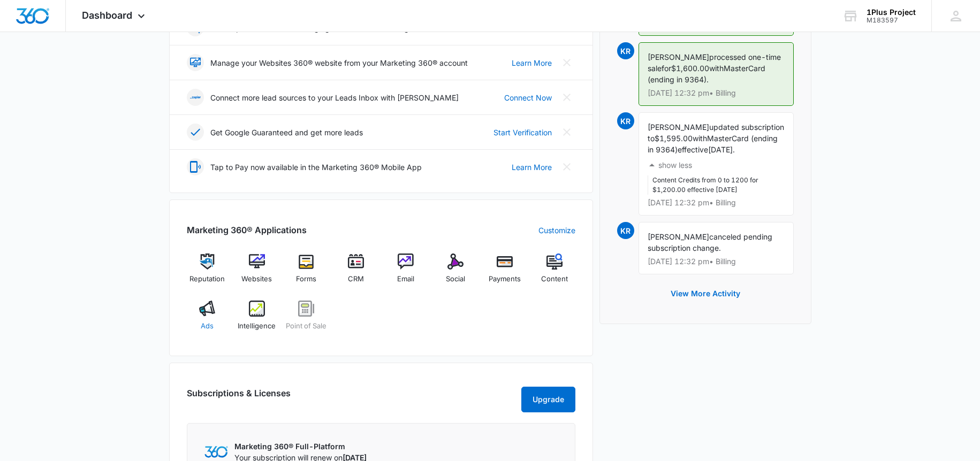 The image size is (980, 461). Describe the element at coordinates (286, 132) in the screenshot. I see `p: Get Google Guaranteed and get more leads` at that location.